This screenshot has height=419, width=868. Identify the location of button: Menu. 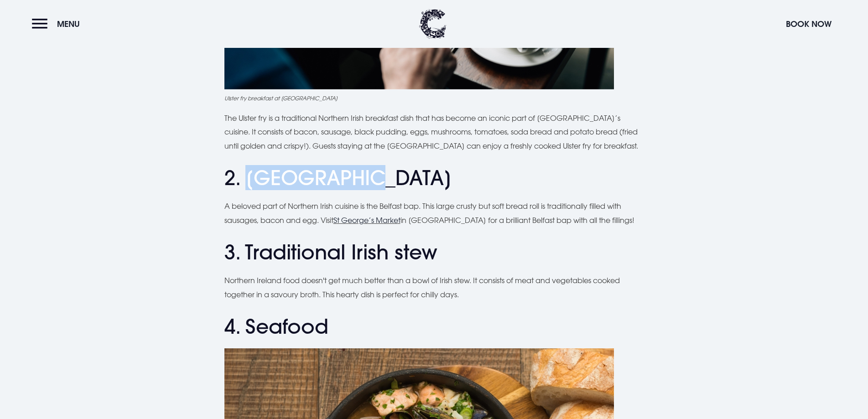
(58, 24).